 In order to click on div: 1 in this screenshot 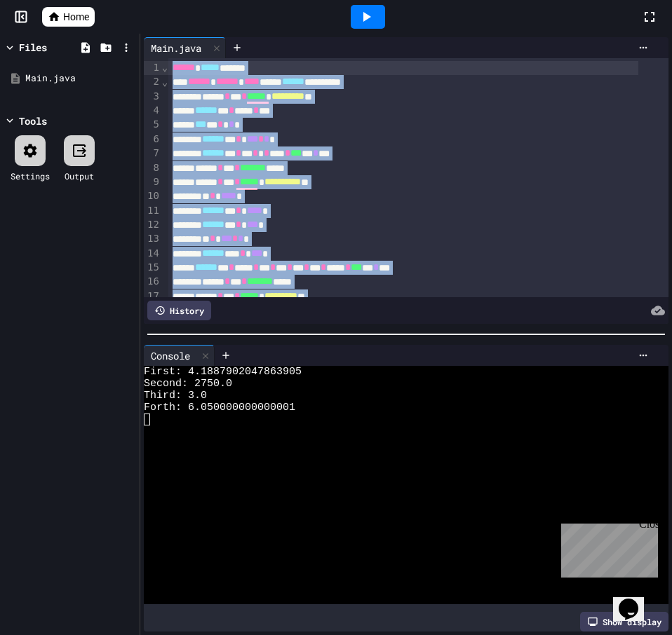, I will do `click(152, 68)`.